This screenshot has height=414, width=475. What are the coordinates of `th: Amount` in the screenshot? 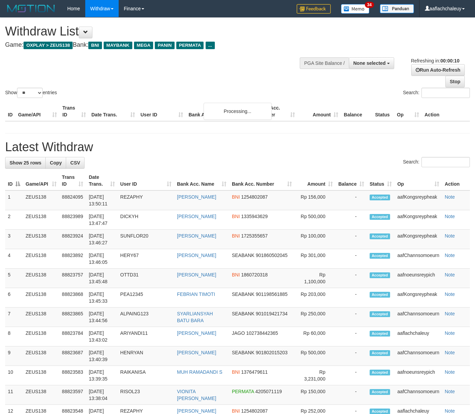 It's located at (319, 111).